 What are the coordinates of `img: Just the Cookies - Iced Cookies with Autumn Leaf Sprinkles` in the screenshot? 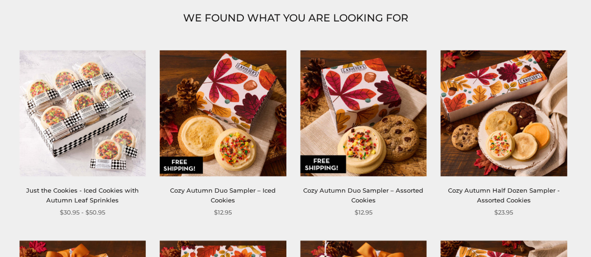 It's located at (83, 113).